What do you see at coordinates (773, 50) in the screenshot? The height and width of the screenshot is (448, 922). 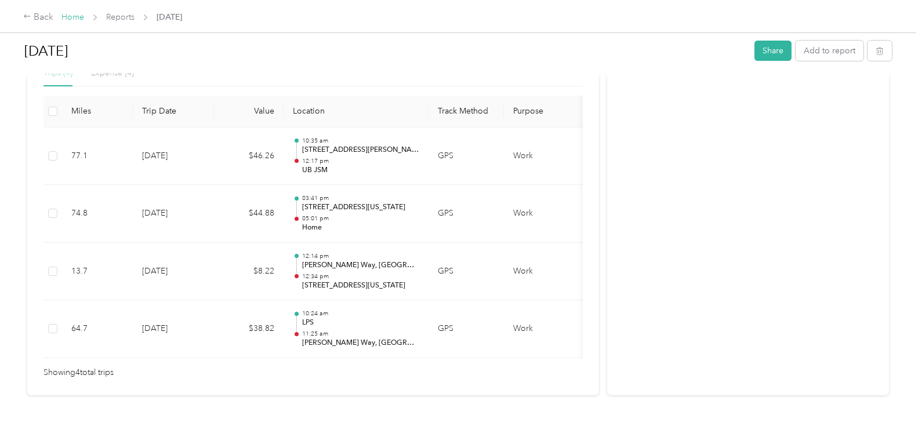 I see `button: Share` at bounding box center [773, 50].